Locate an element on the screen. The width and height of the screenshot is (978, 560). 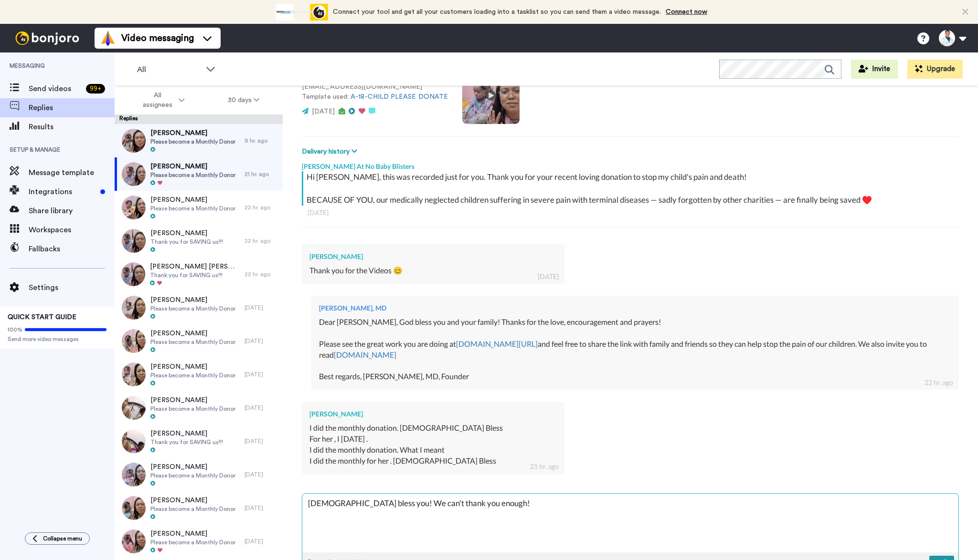
button: Collapse menu is located at coordinates (57, 539).